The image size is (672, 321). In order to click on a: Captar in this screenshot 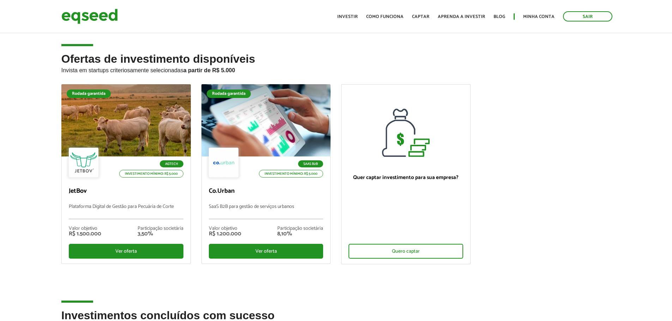, I will do `click(420, 17)`.